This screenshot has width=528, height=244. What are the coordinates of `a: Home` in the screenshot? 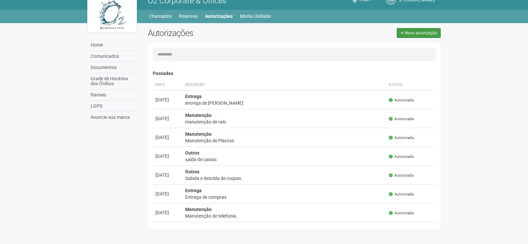 It's located at (113, 45).